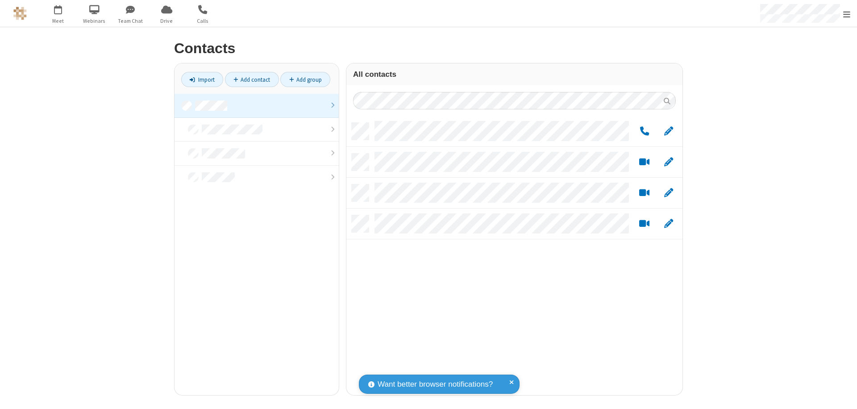  Describe the element at coordinates (202, 79) in the screenshot. I see `a: Import` at that location.